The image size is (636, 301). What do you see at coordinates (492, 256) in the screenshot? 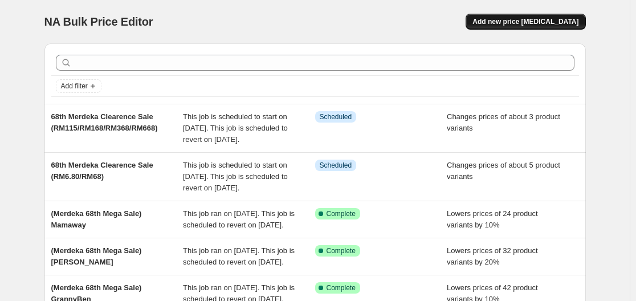
I see `span: Lowers prices of 32 product variants by 20%` at bounding box center [492, 256].